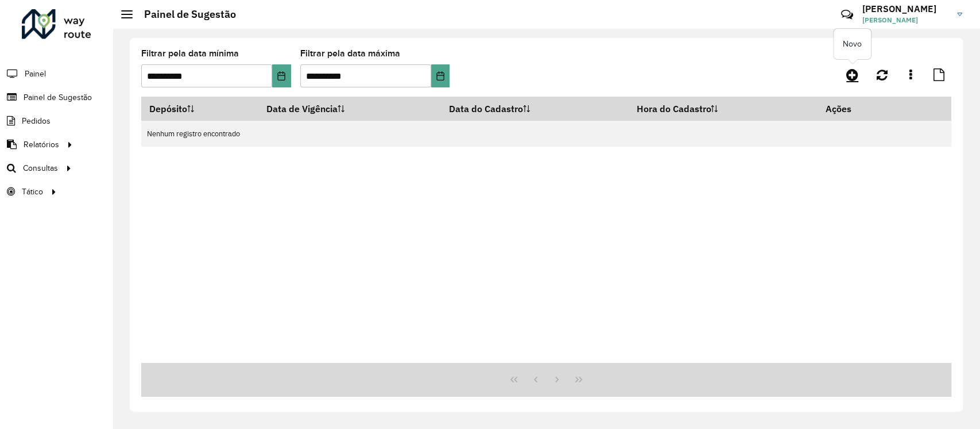 Image resolution: width=980 pixels, height=429 pixels. Describe the element at coordinates (535, 109) in the screenshot. I see `th: Data do Cadastro` at that location.